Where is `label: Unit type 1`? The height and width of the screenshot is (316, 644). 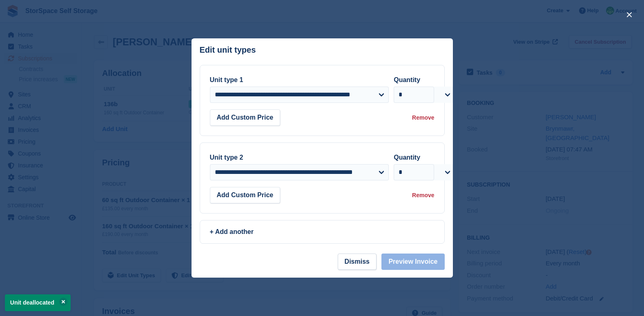 label: Unit type 1 is located at coordinates (227, 79).